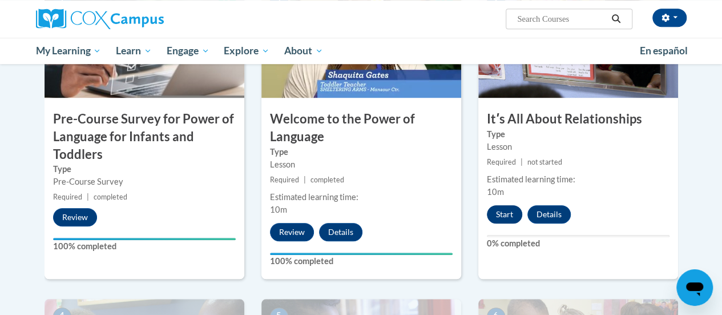 Image resolution: width=722 pixels, height=315 pixels. Describe the element at coordinates (562, 19) in the screenshot. I see `input: Search Courses` at that location.